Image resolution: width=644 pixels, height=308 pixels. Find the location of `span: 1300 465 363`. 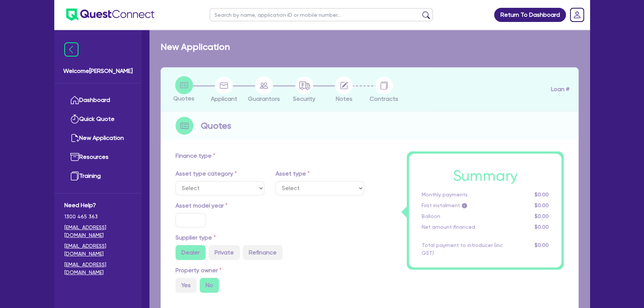

span: 1300 465 363 is located at coordinates (98, 217).